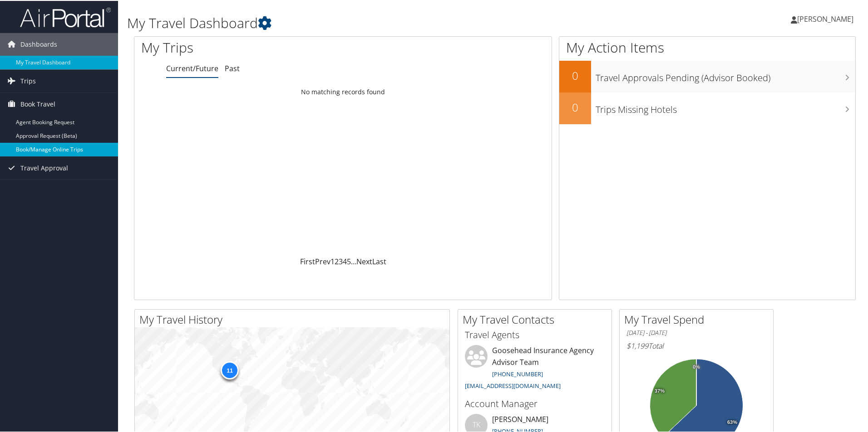  I want to click on span: Book Travel, so click(37, 104).